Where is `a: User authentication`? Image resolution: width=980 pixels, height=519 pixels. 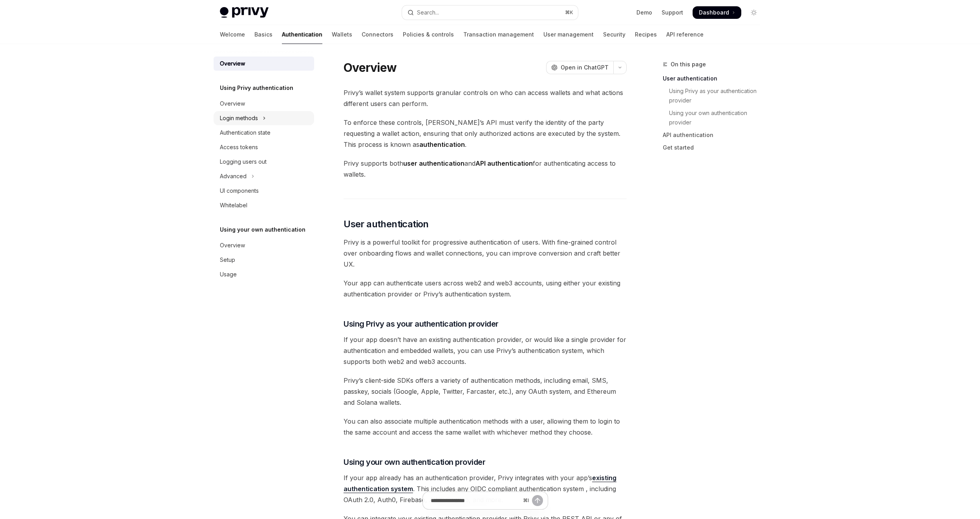
a: User authentication is located at coordinates (714, 79).